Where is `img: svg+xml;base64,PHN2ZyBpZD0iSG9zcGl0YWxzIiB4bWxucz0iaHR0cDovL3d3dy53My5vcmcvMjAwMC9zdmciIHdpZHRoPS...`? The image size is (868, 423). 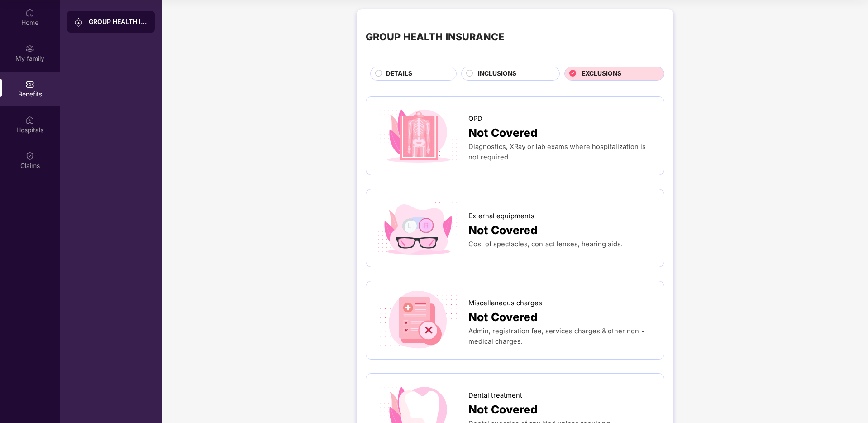 img: svg+xml;base64,PHN2ZyBpZD0iSG9zcGl0YWxzIiB4bWxucz0iaHR0cDovL3d3dy53My5vcmcvMjAwMC9zdmciIHdpZHRoPS... is located at coordinates (30, 120).